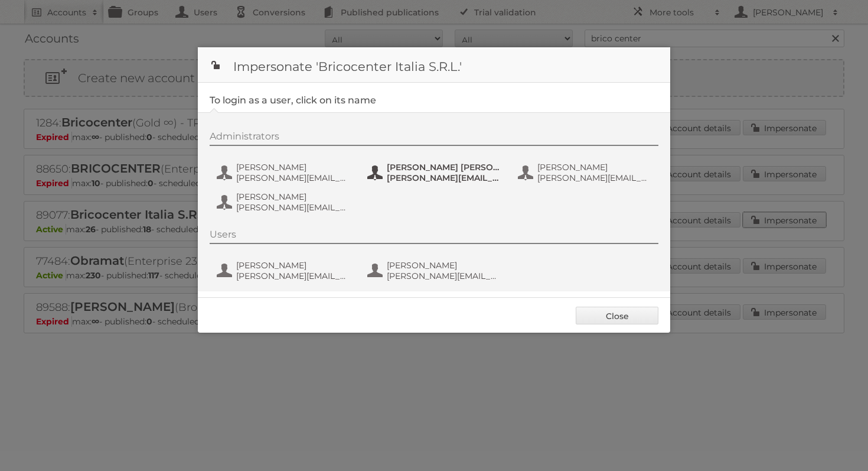 The height and width of the screenshot is (471, 868). I want to click on div: Users, so click(434, 236).